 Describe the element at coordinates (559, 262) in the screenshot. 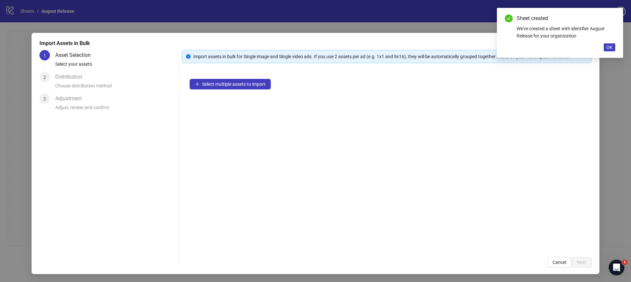

I see `button: Cancel` at that location.